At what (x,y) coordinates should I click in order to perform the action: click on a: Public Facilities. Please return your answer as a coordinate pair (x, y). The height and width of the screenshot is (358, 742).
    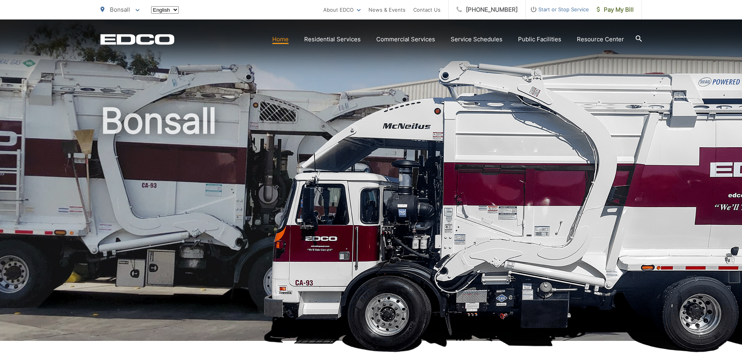
    Looking at the image, I should click on (540, 39).